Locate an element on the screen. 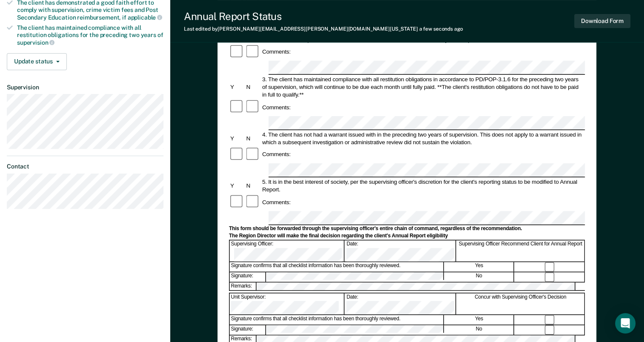 The height and width of the screenshot is (342, 644). div: Supervising Officer Recommend Client for Annual Report is located at coordinates (520, 251).